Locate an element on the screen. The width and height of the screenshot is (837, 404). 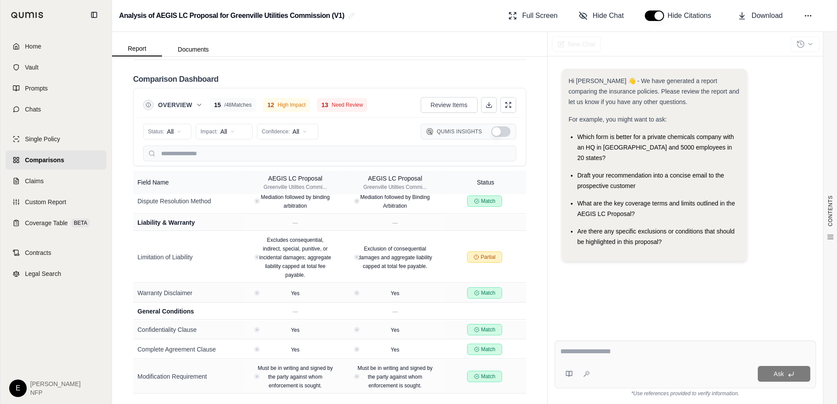
div: E is located at coordinates (18, 389).